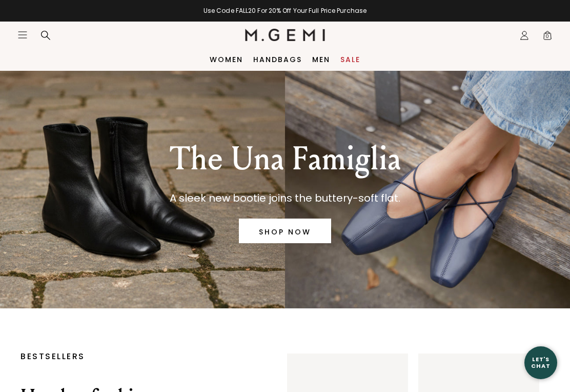  What do you see at coordinates (138, 356) in the screenshot?
I see `p: BESTSELLERS` at bounding box center [138, 356].